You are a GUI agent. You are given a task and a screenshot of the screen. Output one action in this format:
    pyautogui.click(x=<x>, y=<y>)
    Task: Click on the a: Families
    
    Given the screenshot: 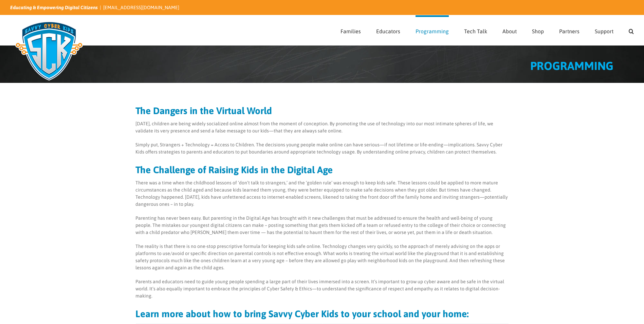 What is the action you would take?
    pyautogui.click(x=351, y=30)
    